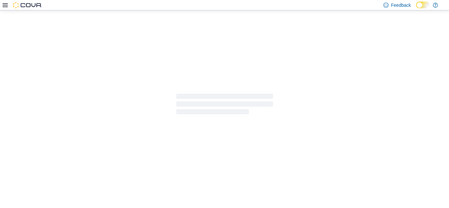  I want to click on input: Dark Mode, so click(423, 5).